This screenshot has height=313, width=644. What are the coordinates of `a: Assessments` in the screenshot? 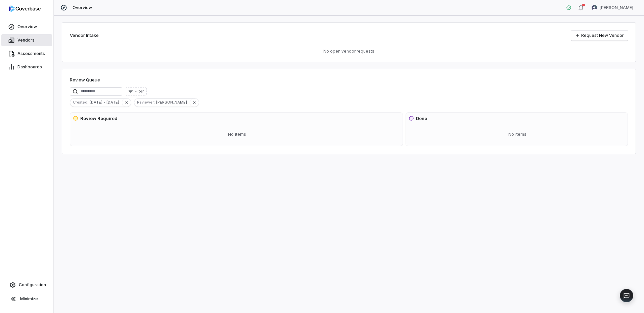 It's located at (26, 53).